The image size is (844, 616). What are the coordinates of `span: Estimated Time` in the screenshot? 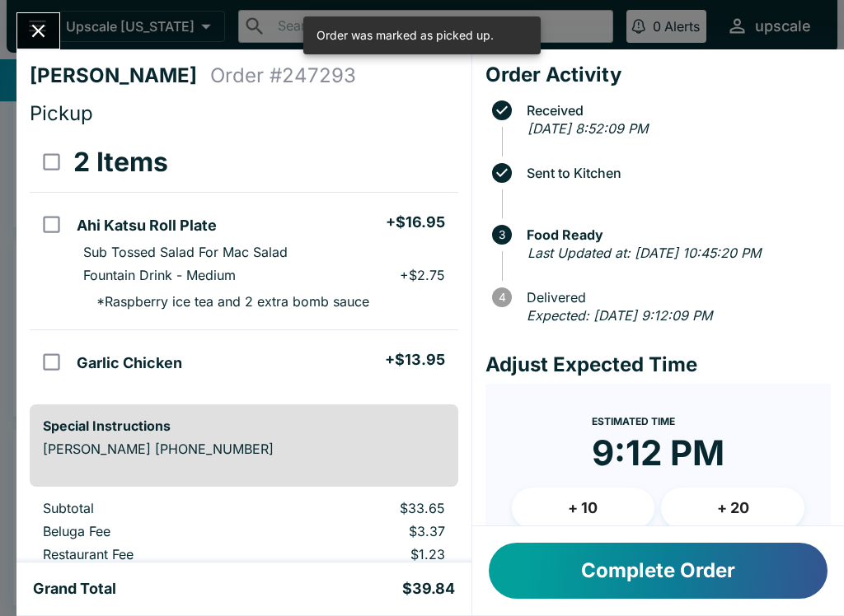 It's located at (634, 421).